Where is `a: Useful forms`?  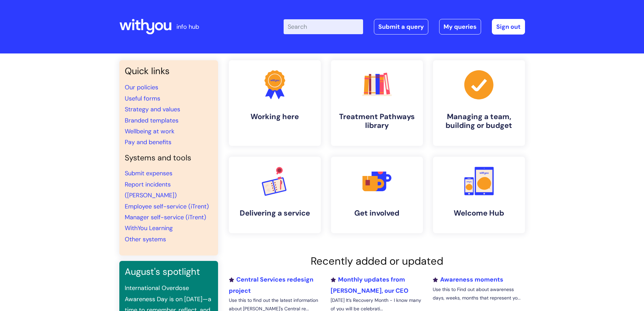 a: Useful forms is located at coordinates (142, 98).